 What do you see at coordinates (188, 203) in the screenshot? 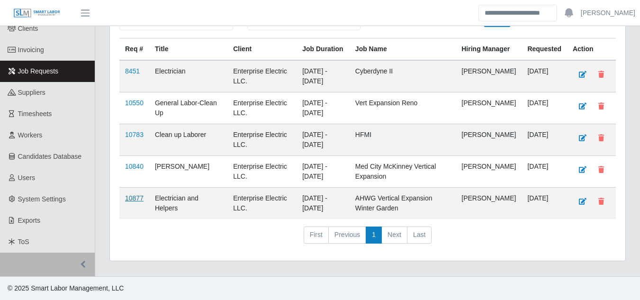
I see `td: Electrician and Helpers` at bounding box center [188, 203].